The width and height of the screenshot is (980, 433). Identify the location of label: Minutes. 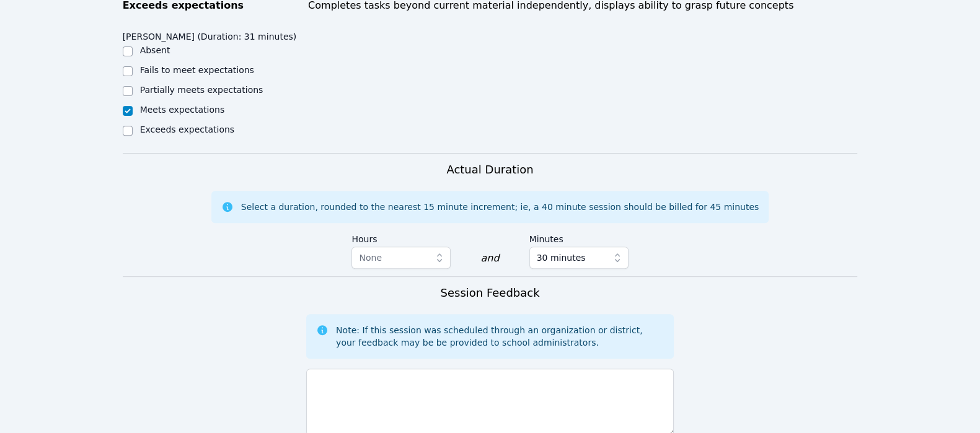
(579, 237).